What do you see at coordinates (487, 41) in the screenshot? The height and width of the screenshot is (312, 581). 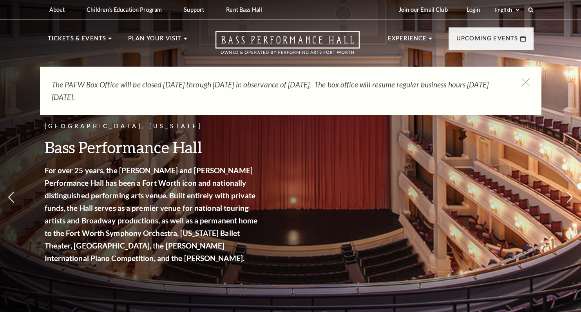 I see `p: Upcoming Events` at bounding box center [487, 41].